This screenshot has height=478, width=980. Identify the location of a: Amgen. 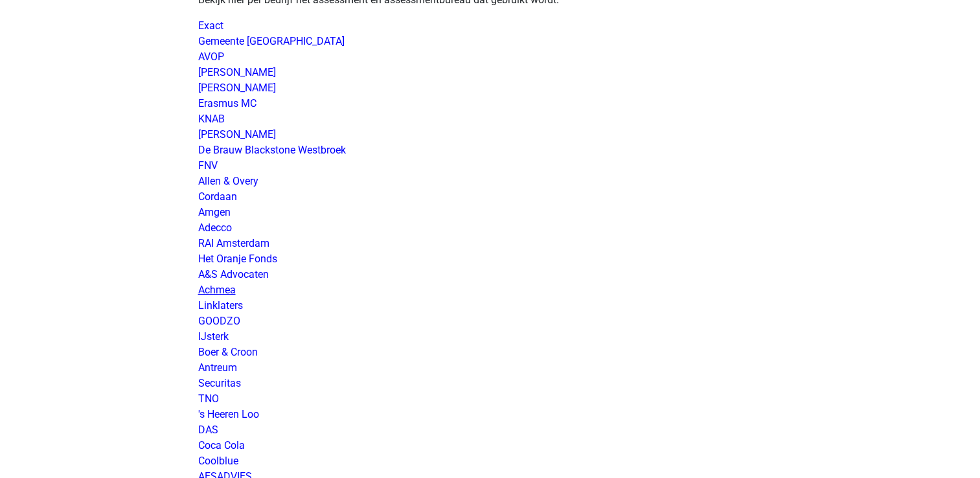
(214, 212).